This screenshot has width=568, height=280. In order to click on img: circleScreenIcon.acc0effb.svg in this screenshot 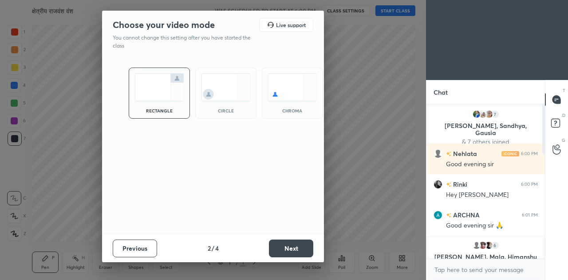, I will do `click(226, 87)`.